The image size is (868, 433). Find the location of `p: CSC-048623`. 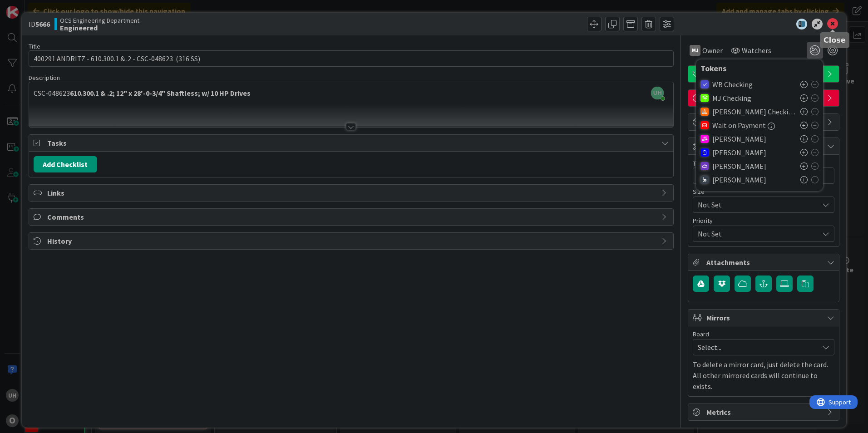

p: CSC-048623 is located at coordinates (351, 93).